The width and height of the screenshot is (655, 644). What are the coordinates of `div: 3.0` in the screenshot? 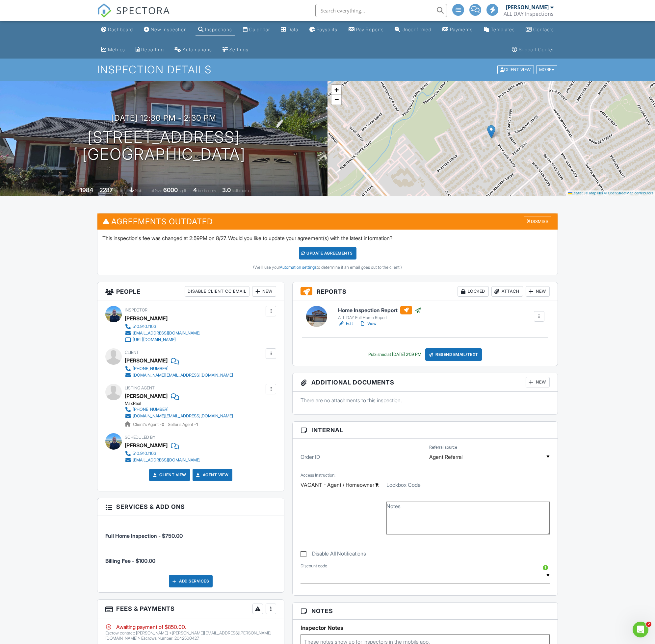 It's located at (227, 190).